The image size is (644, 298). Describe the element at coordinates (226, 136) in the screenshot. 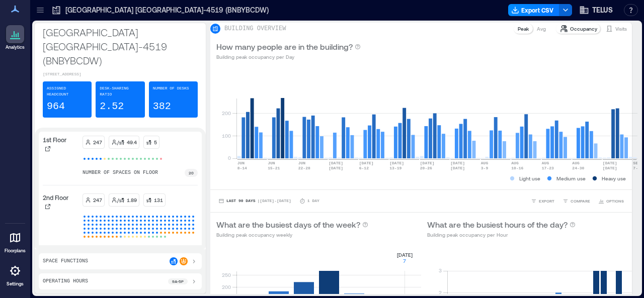

I see `tspan: 100` at that location.